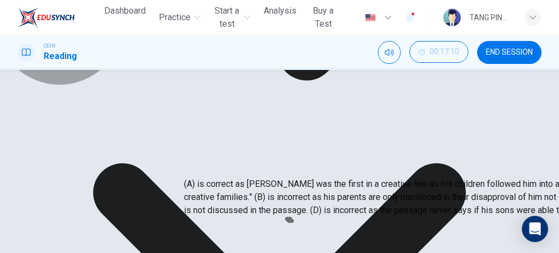  What do you see at coordinates (280, 11) in the screenshot?
I see `span: Analysis` at bounding box center [280, 11].